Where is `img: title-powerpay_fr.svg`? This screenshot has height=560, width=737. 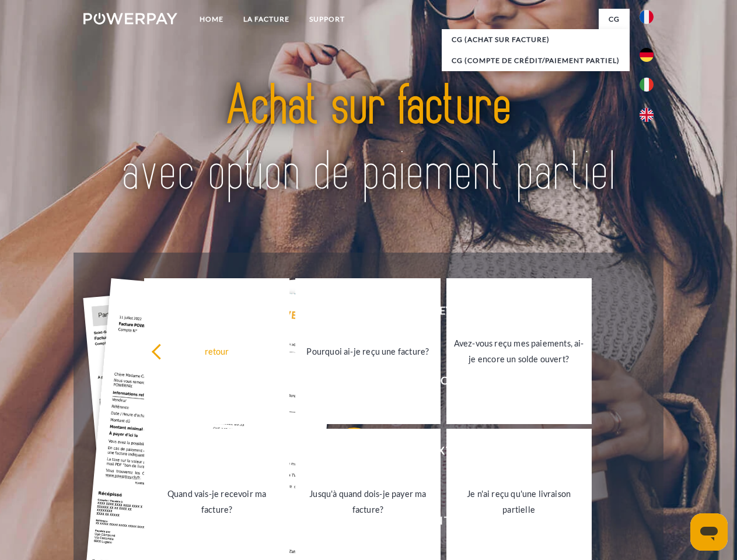
img: title-powerpay_fr.svg is located at coordinates (368, 139).